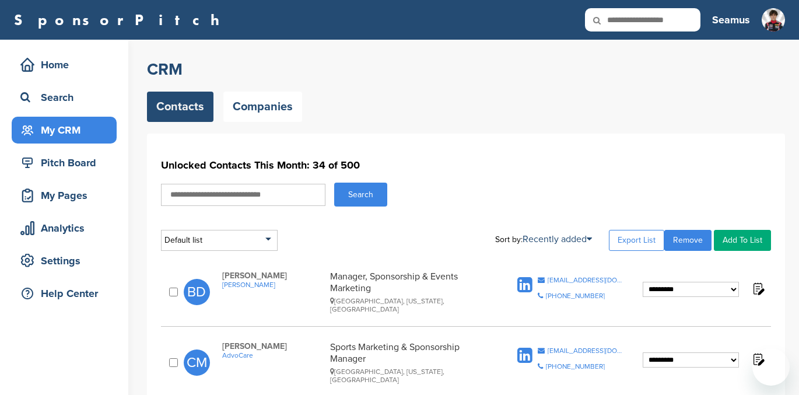 The width and height of the screenshot is (799, 395). Describe the element at coordinates (180, 107) in the screenshot. I see `a: Contacts` at that location.